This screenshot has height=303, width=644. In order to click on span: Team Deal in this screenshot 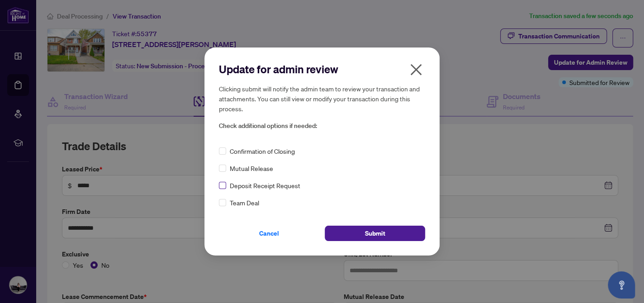, I will do `click(244, 202)`.